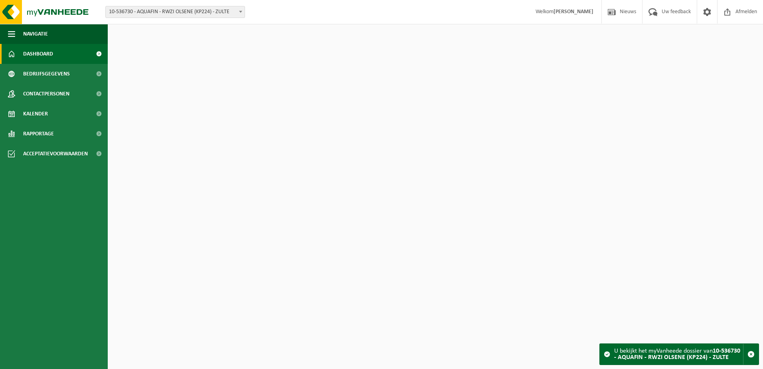  I want to click on span: 10-536730 - AQUAFIN - RWZI OLSENE (KP224) - ZULTE, so click(175, 12).